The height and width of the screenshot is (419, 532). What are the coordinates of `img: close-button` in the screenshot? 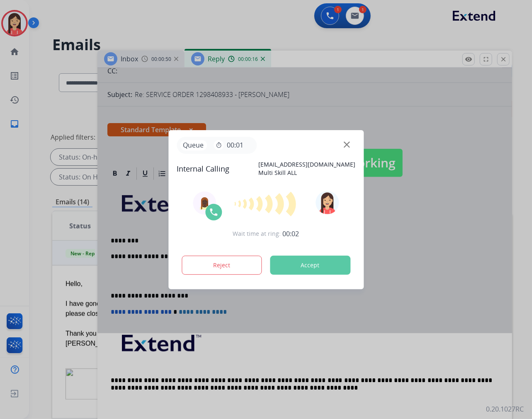 It's located at (347, 144).